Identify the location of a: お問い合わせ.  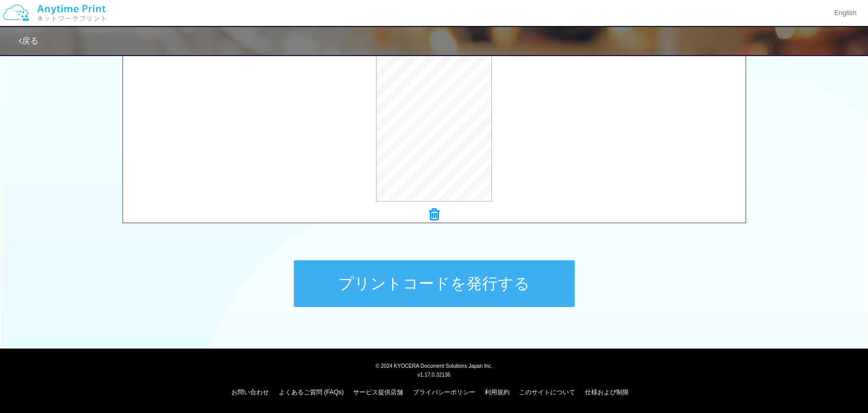
(250, 392).